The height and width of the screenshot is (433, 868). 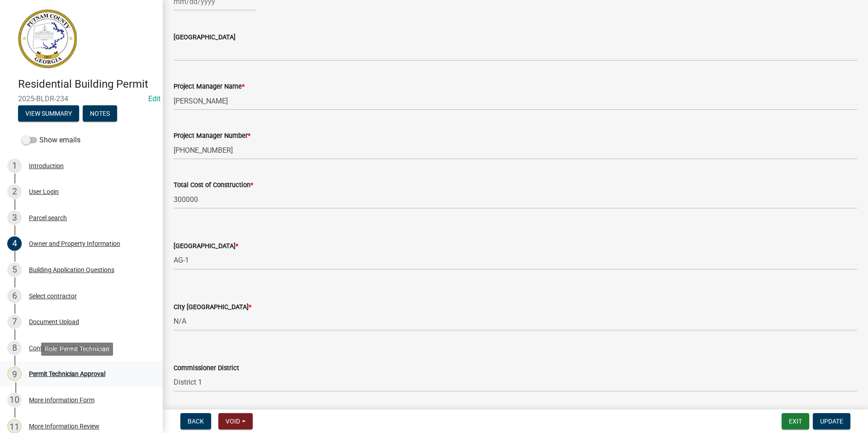 What do you see at coordinates (14, 296) in the screenshot?
I see `div: 6` at bounding box center [14, 296].